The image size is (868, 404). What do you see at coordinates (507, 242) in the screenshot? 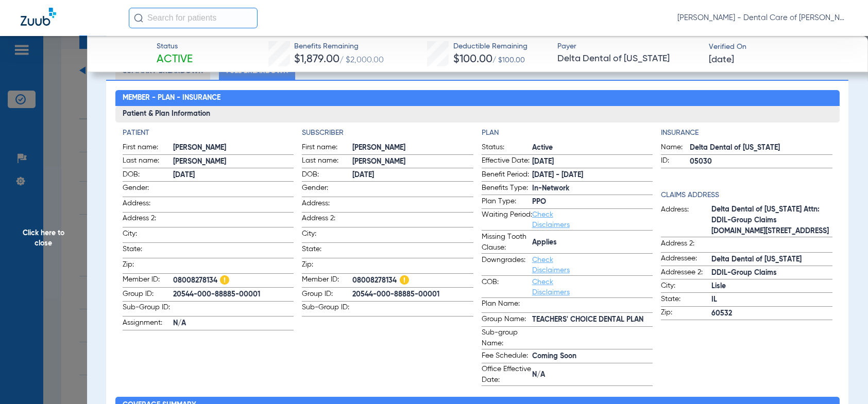
I see `span: Missing Tooth Clause:` at bounding box center [507, 242].